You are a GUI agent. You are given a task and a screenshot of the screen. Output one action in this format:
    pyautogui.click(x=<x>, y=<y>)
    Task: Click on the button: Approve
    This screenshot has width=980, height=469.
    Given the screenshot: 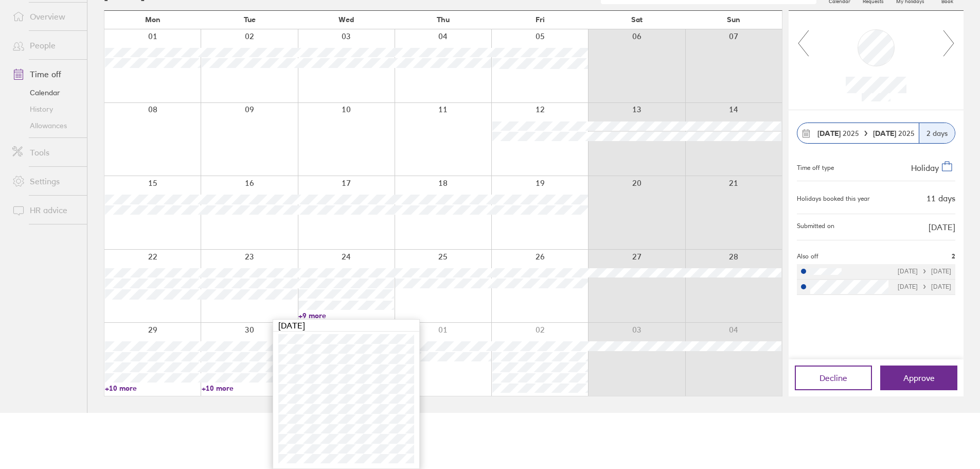 What is the action you would take?
    pyautogui.click(x=919, y=378)
    